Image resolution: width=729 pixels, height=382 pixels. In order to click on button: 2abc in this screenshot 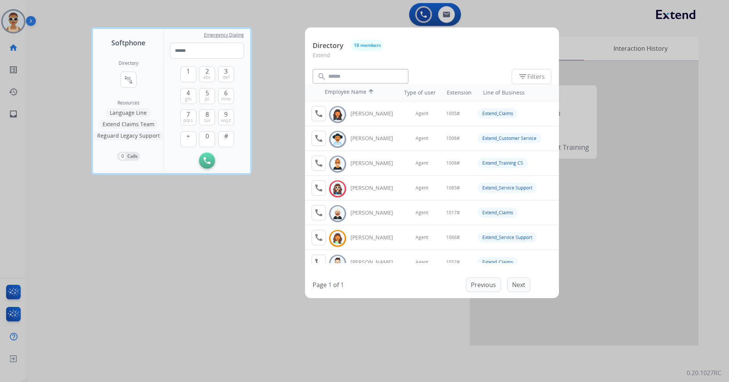, I will do `click(207, 74)`.